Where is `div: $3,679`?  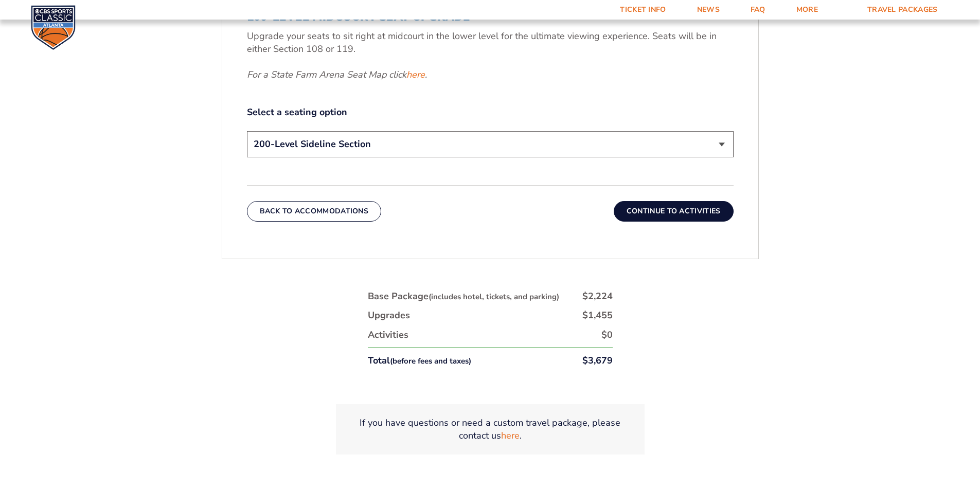 div: $3,679 is located at coordinates (598, 360).